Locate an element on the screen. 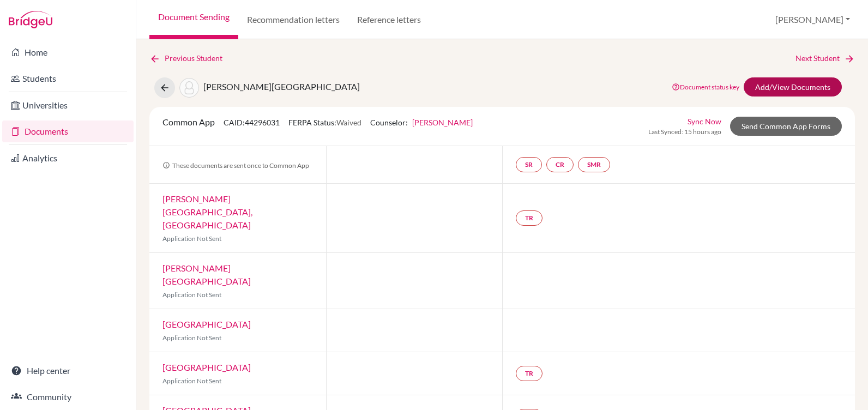 The width and height of the screenshot is (868, 410). a: SR is located at coordinates (529, 164).